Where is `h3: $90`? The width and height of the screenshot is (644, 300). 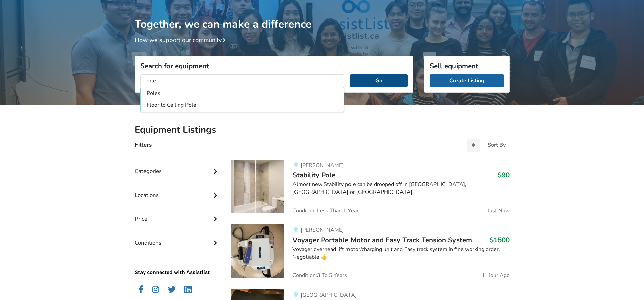 h3: $90 is located at coordinates (504, 175).